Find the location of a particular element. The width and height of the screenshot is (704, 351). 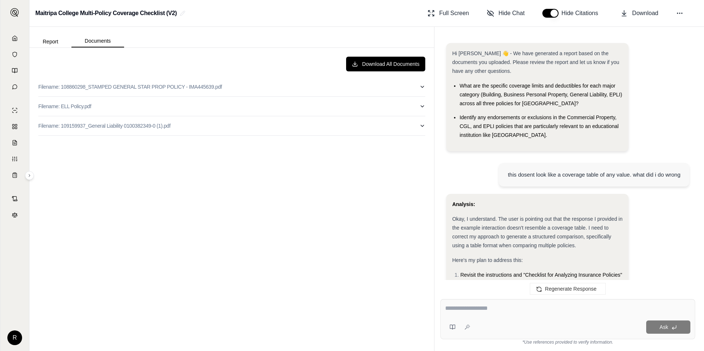

h2: Maitripa College Multi-Policy Coverage Checklist (V2) is located at coordinates (106, 13).